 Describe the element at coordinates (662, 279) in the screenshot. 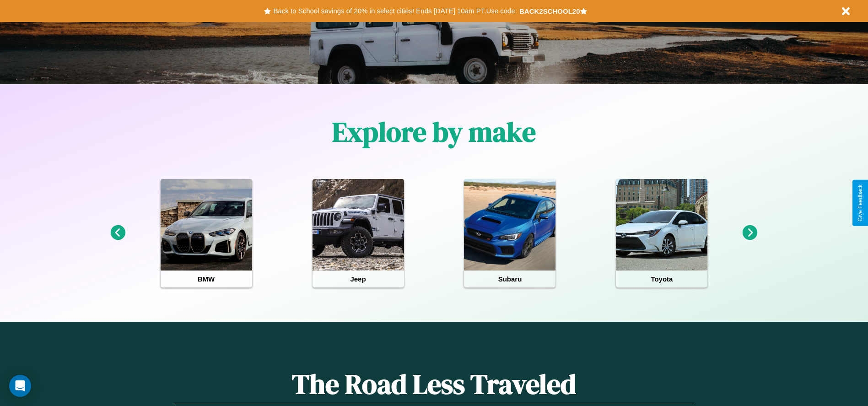

I see `h4: Toyota` at that location.